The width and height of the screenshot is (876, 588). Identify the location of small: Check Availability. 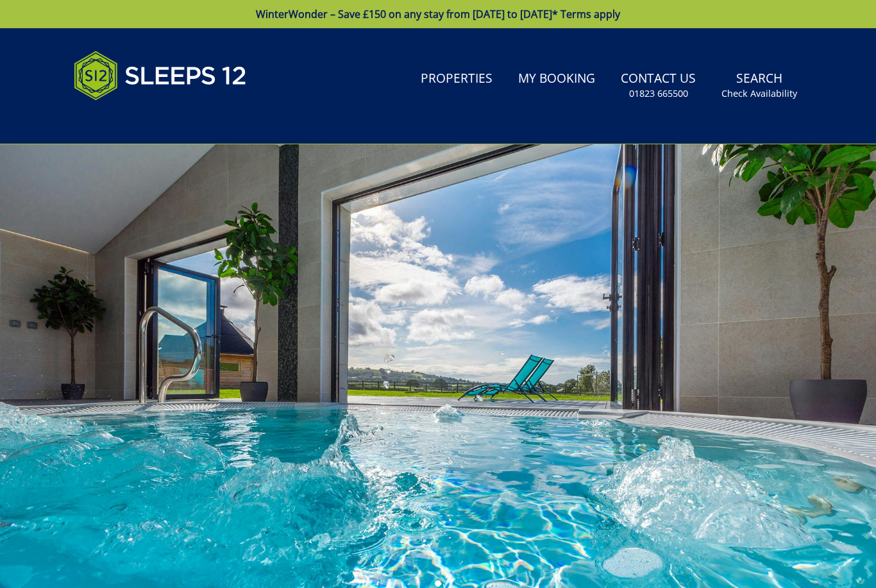
(759, 93).